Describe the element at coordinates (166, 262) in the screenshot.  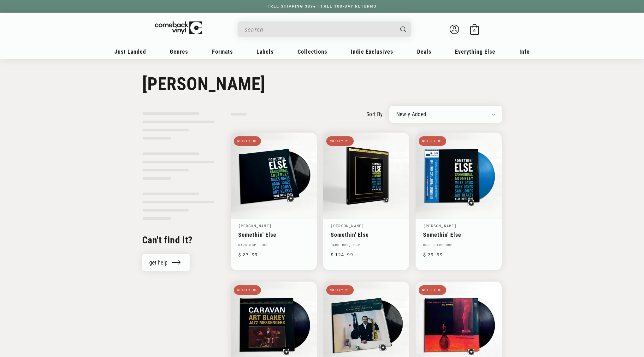
I see `a: get help` at that location.